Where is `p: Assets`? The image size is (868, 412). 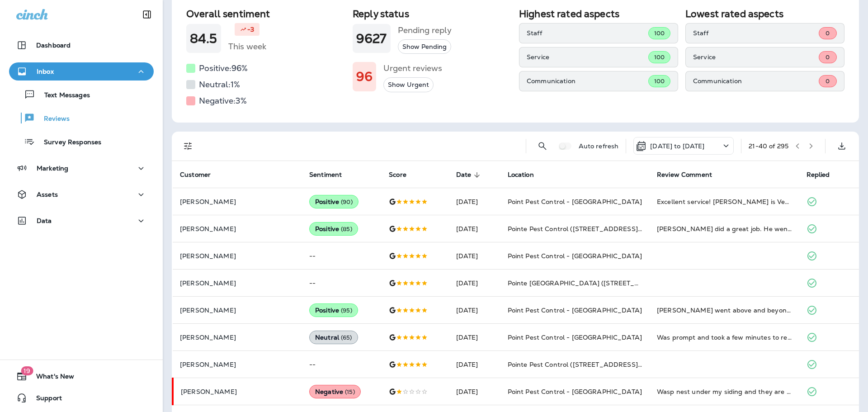 p: Assets is located at coordinates (47, 195).